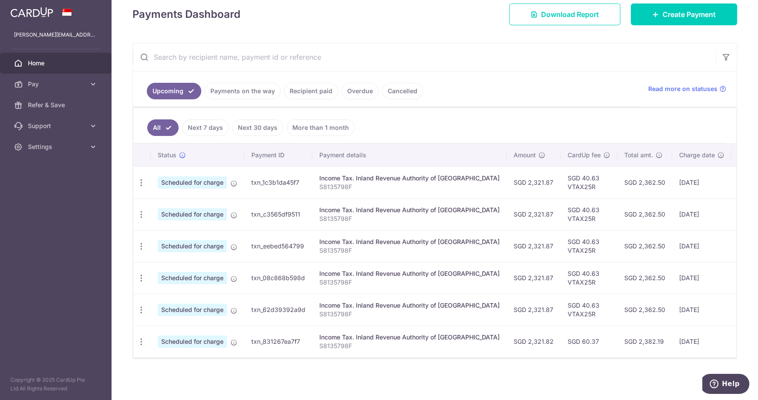  What do you see at coordinates (402, 91) in the screenshot?
I see `a: Cancelled` at bounding box center [402, 91].